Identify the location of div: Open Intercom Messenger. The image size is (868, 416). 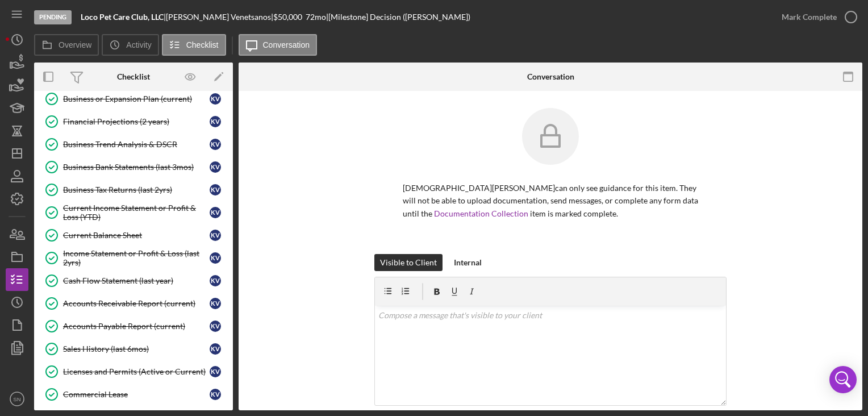
(843, 380).